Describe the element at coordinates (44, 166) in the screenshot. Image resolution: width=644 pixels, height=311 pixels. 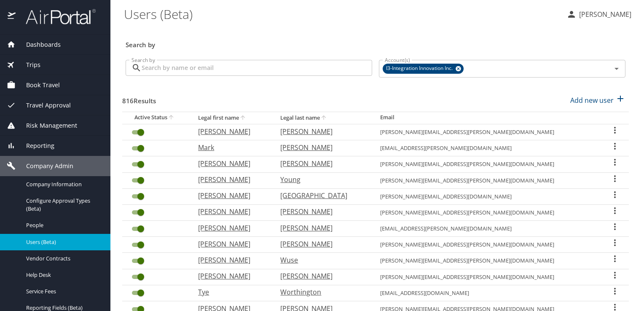
I see `span: Company Admin` at that location.